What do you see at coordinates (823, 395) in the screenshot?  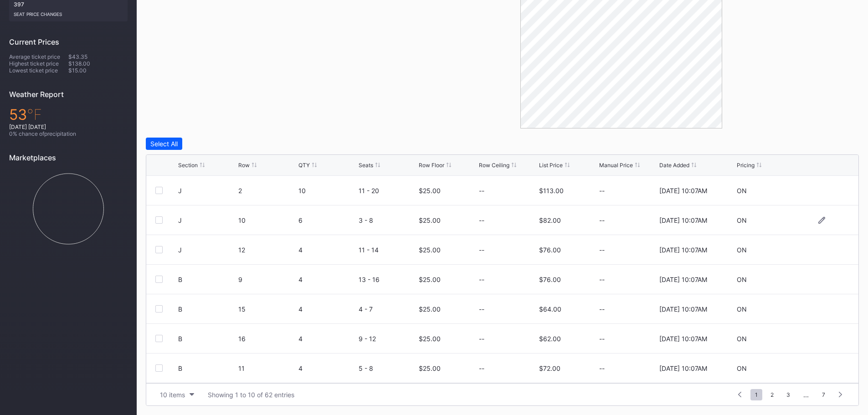 I see `span: 7` at bounding box center [823, 395].